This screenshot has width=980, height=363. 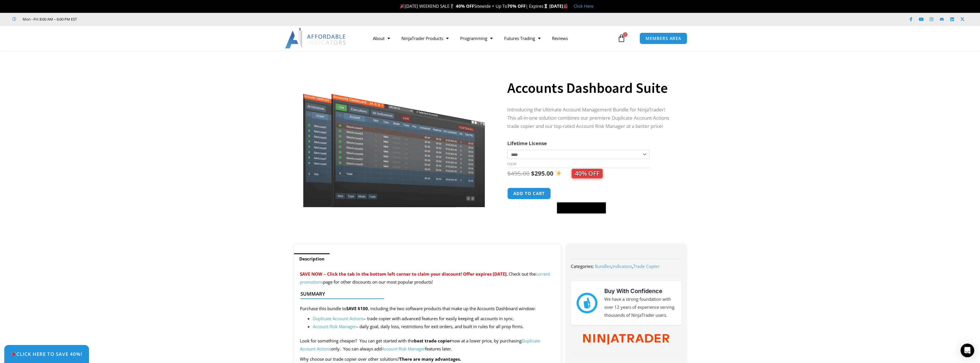 I want to click on strong: 70% OFF, so click(x=517, y=6).